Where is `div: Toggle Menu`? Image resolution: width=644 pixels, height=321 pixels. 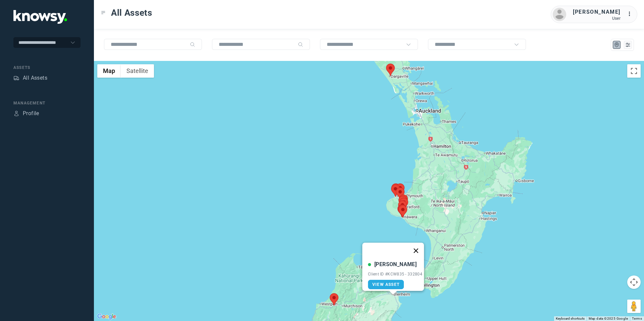 div: Toggle Menu is located at coordinates (103, 13).